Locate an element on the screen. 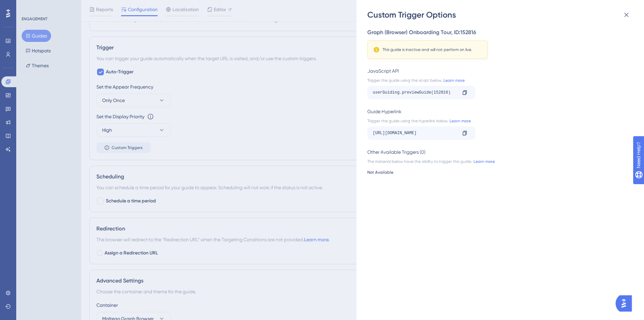 This screenshot has width=644, height=320. div: Guide Hyperlink is located at coordinates (498, 111).